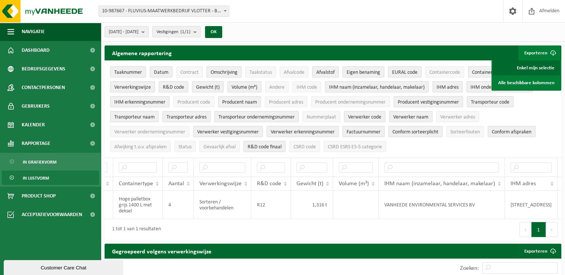  What do you see at coordinates (465, 132) in the screenshot?
I see `button: SorteerfoutenSorteerfouten: Activate to sort` at bounding box center [465, 132].